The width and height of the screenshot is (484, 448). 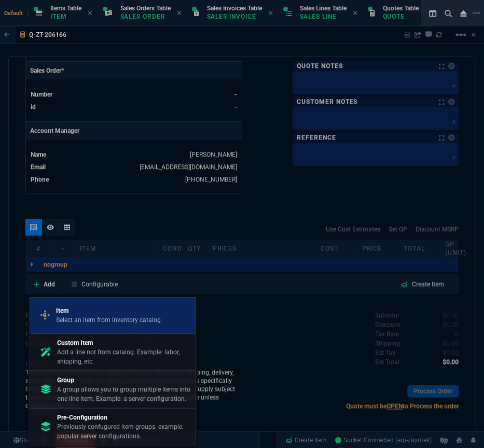 What do you see at coordinates (109, 320) in the screenshot?
I see `p: Select an item from inventory catalog` at bounding box center [109, 320].